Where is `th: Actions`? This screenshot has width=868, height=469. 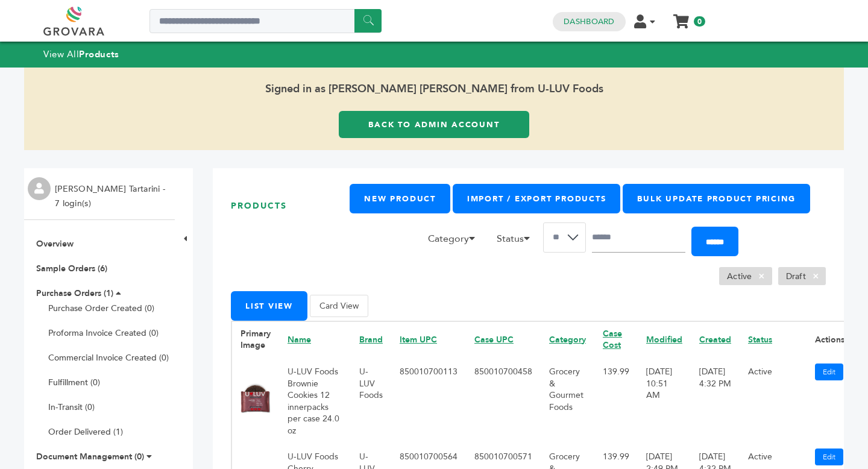
th: Actions is located at coordinates (835, 340).